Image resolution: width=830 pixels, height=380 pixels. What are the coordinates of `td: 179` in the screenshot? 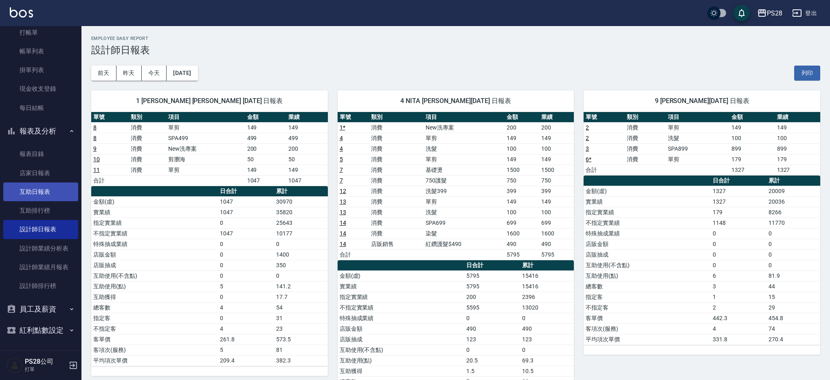 It's located at (797, 159).